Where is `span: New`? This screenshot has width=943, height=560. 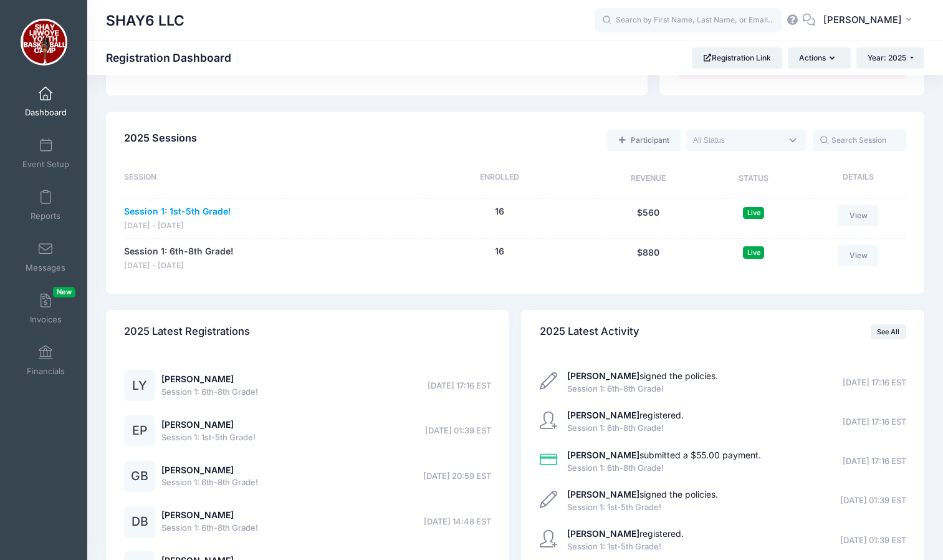
span: New is located at coordinates (64, 291).